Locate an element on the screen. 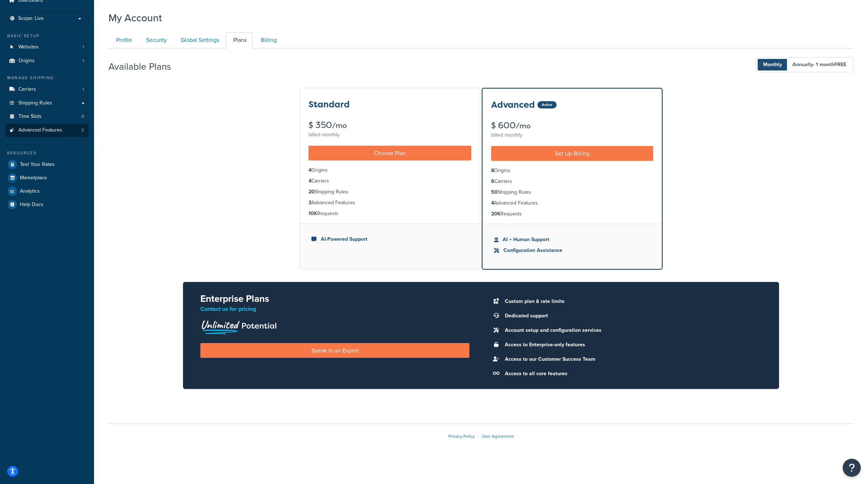  li: Websites is located at coordinates (47, 47).